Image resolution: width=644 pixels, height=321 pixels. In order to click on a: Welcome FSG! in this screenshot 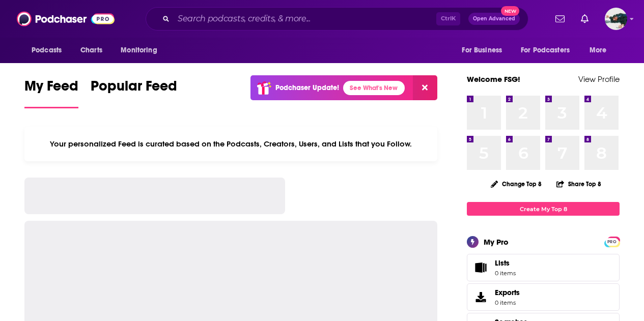, I will do `click(493, 79)`.